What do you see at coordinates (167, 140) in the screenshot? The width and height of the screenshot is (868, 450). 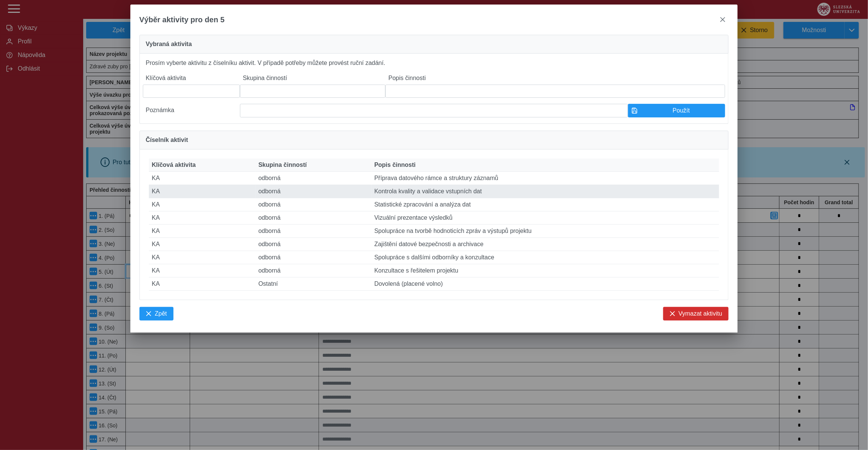 I see `span: Číselník aktivit` at bounding box center [167, 140].